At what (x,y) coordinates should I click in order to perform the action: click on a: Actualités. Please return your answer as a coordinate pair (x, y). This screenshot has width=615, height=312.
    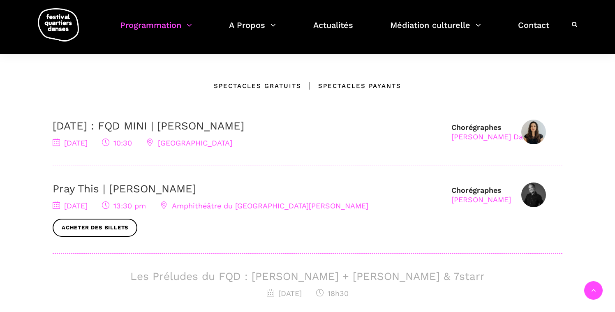
    Looking at the image, I should click on (333, 30).